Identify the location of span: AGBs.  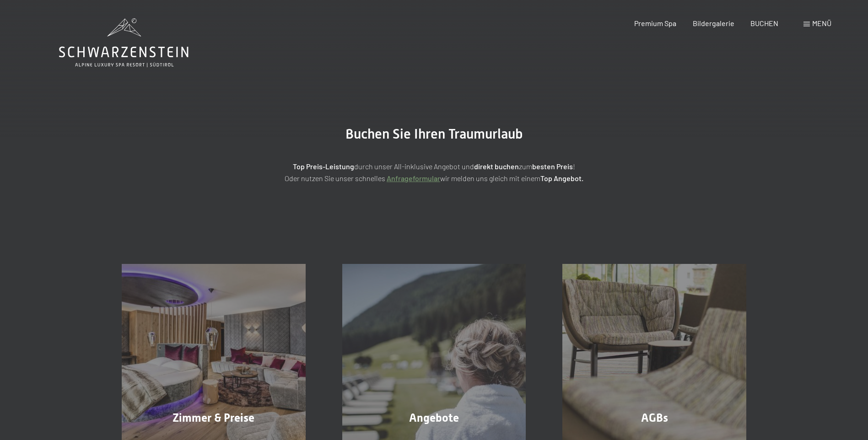
(654, 417).